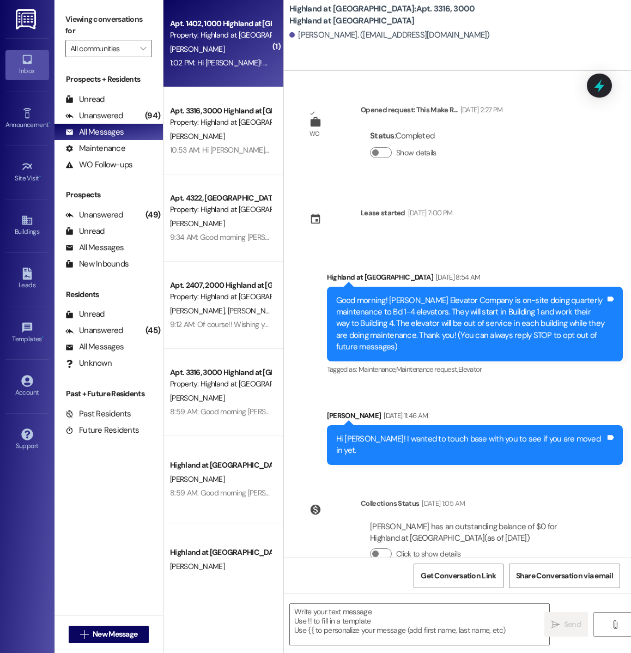  I want to click on div: Past Residents, so click(98, 414).